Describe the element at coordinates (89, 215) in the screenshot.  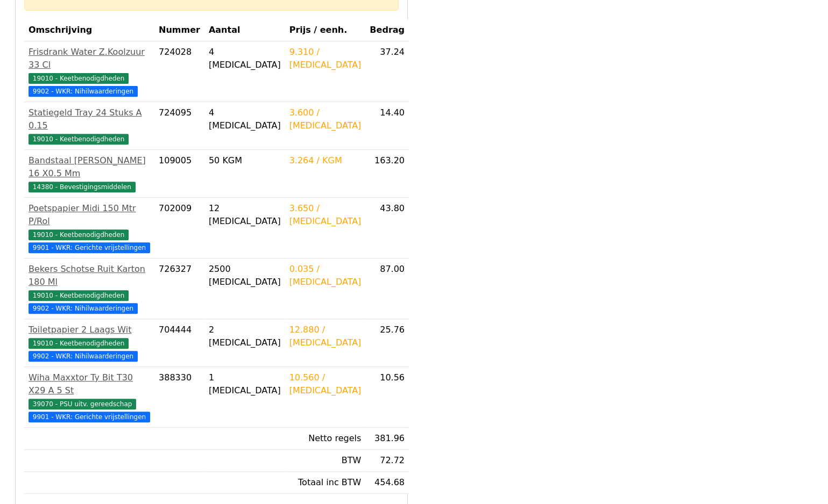
I see `div: Poetspapier Midi 150 Mtr P/Rol` at that location.